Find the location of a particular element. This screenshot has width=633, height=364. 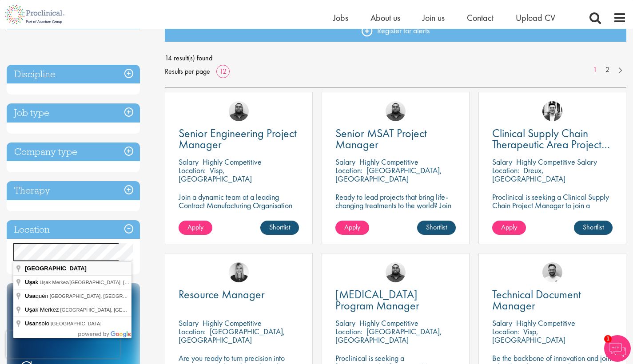

a: Upload CV is located at coordinates (535, 18).